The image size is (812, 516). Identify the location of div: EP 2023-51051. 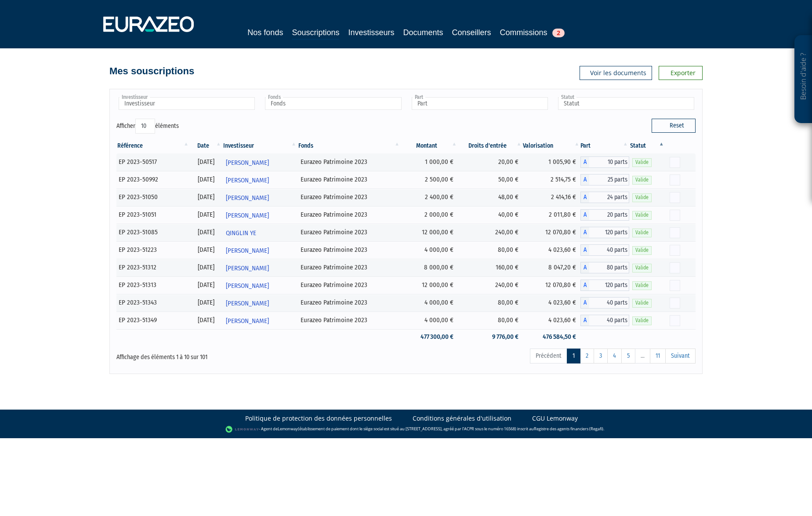
(153, 214).